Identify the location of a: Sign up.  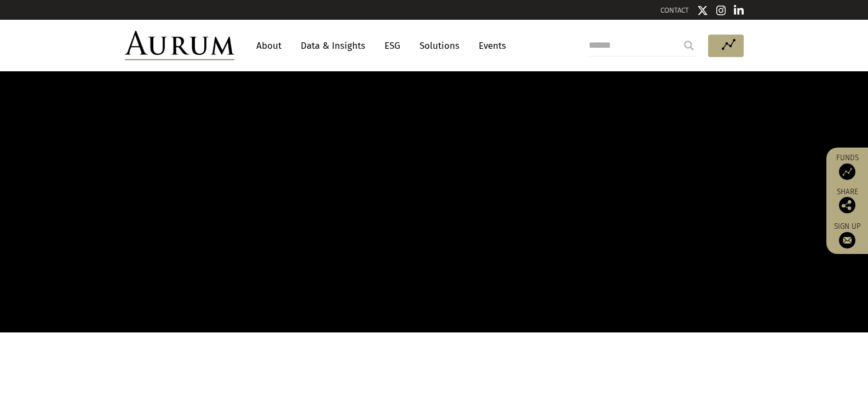
(847, 235).